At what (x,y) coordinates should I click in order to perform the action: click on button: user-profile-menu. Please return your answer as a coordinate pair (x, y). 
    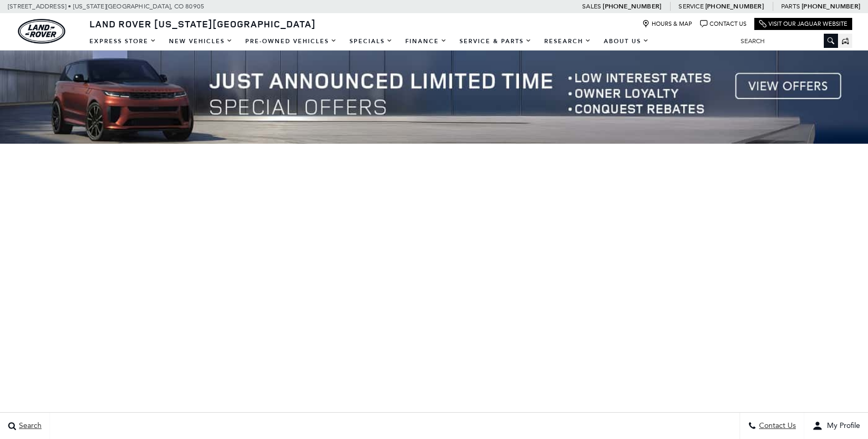
    Looking at the image, I should click on (836, 426).